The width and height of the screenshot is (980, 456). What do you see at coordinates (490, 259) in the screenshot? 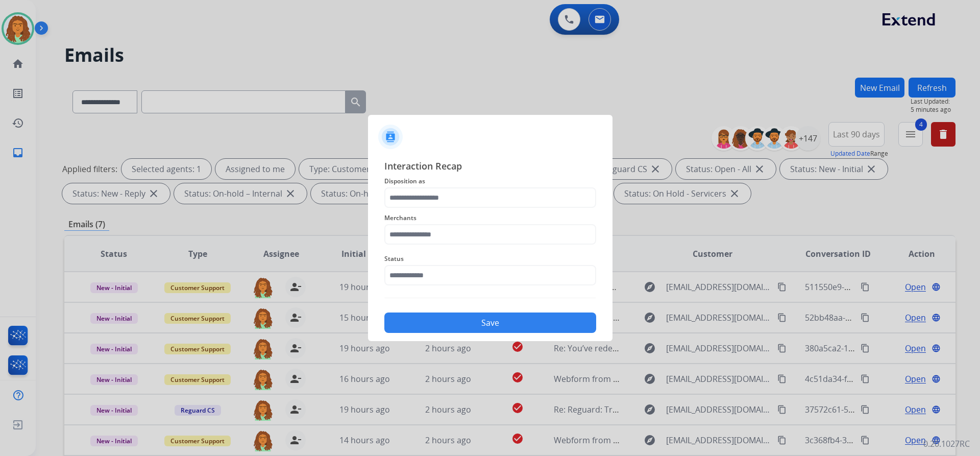
I see `span: Status` at bounding box center [490, 259].